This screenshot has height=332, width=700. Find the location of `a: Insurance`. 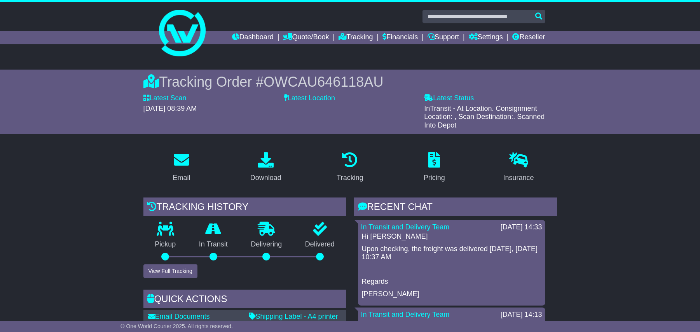

a: Insurance is located at coordinates (519, 168).